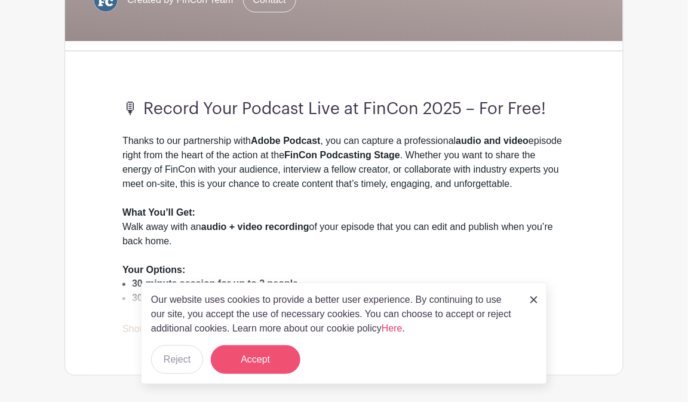 The height and width of the screenshot is (402, 688). Describe the element at coordinates (344, 109) in the screenshot. I see `h3: 🎙 Record Your Podcast Live at FinCon 2025 – For Free!` at that location.